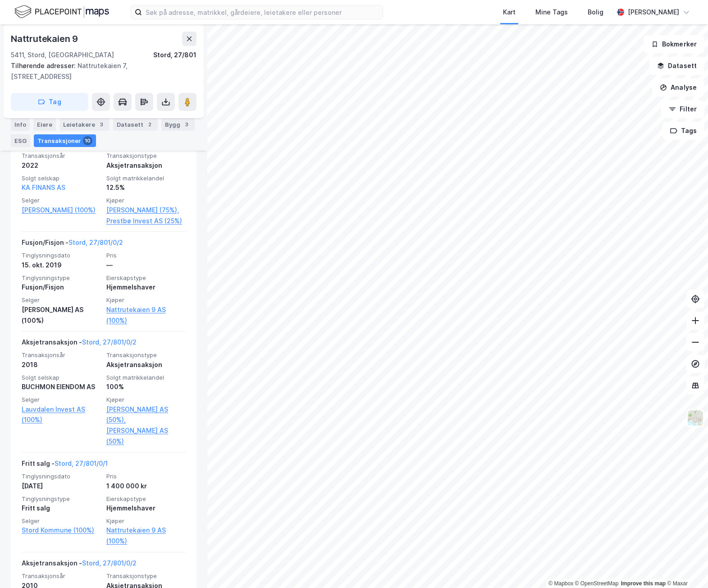 This screenshot has width=708, height=588. Describe the element at coordinates (72, 244) in the screenshot. I see `div: Fusjon/Fisjon -` at that location.